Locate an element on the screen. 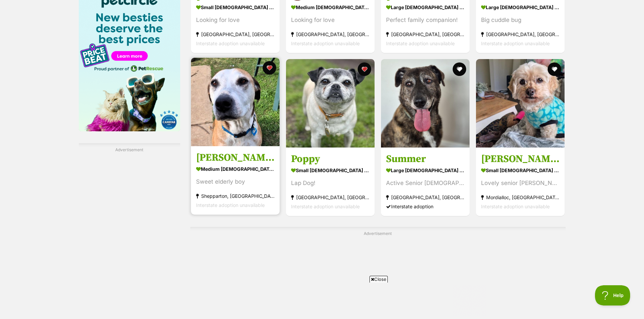 This screenshot has width=644, height=319. img: Lola Silvanus - Cavalier King Charles Spaniel x Poodle (Toy) Dog is located at coordinates (520, 104).